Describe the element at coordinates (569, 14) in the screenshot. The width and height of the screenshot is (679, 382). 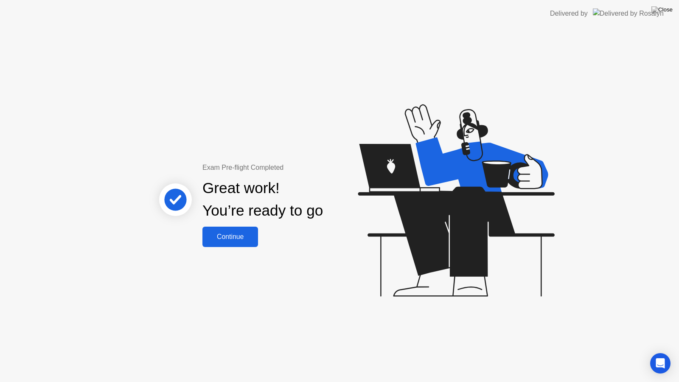
I see `div: Delivered by` at that location.